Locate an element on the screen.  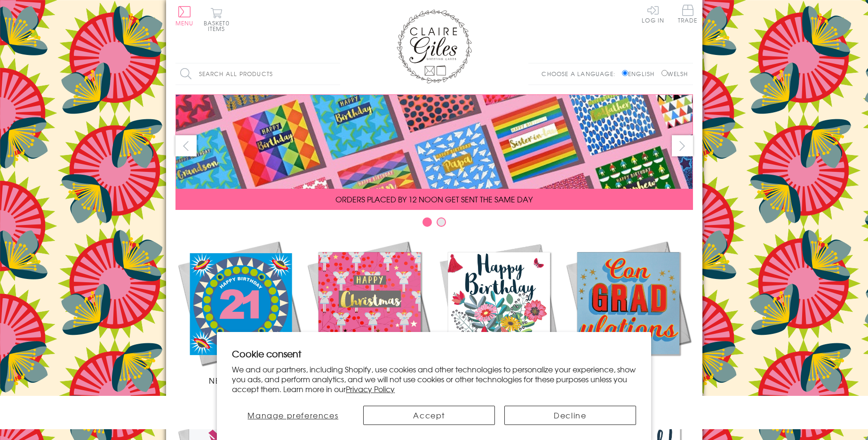
p: Choose a language: is located at coordinates (581, 74).